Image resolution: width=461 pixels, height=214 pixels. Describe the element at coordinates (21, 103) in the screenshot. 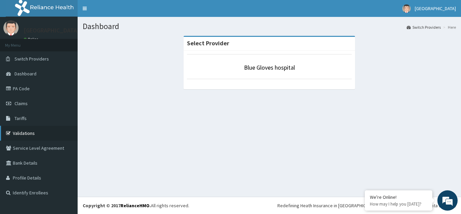

I see `span: Claims` at that location.